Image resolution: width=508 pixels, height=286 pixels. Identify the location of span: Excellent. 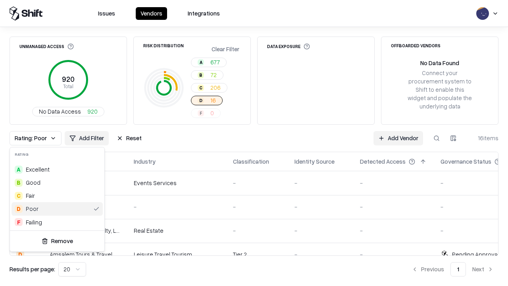
(38, 169).